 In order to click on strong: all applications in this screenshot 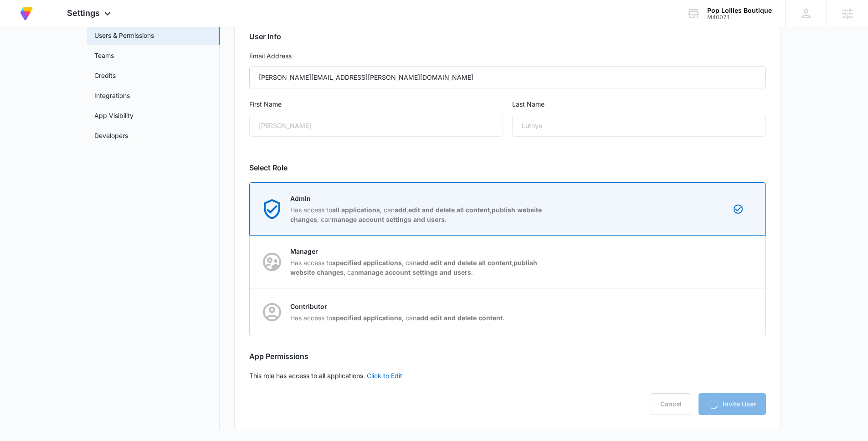, I will do `click(356, 209)`.